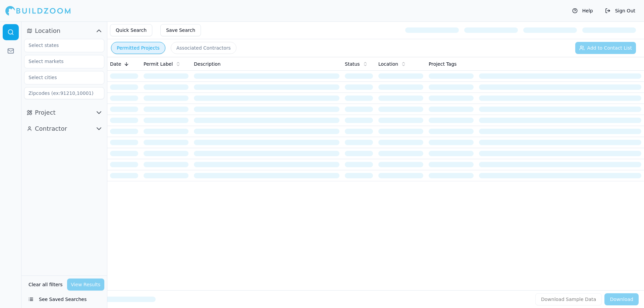 This screenshot has height=308, width=644. I want to click on span: Description, so click(207, 64).